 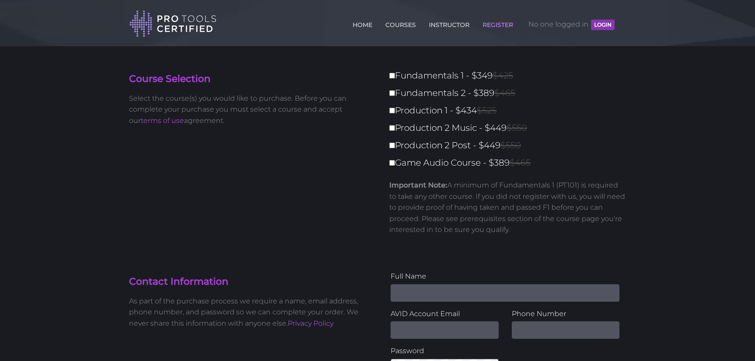 I want to click on a: Privacy Policy, so click(x=310, y=323).